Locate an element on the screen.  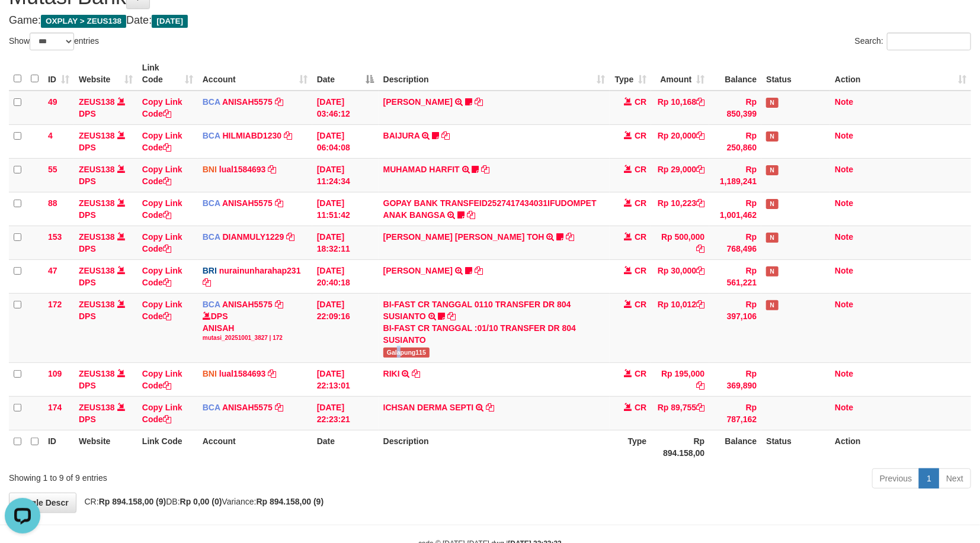
a: Copy Rp 89,755 to clipboard is located at coordinates (700, 407).